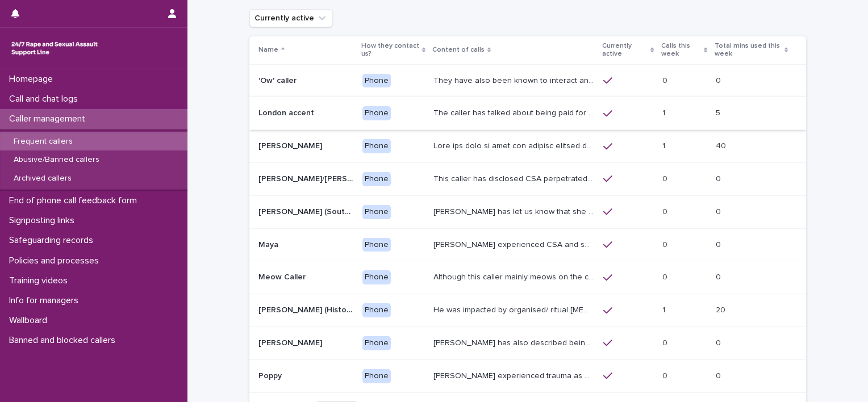 The image size is (868, 402). What do you see at coordinates (64, 340) in the screenshot?
I see `p: Banned and blocked callers` at bounding box center [64, 340].